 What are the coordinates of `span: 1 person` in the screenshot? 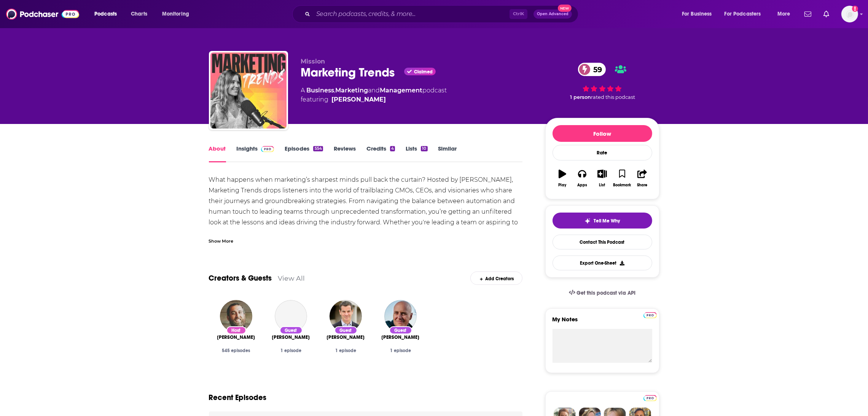 It's located at (580, 97).